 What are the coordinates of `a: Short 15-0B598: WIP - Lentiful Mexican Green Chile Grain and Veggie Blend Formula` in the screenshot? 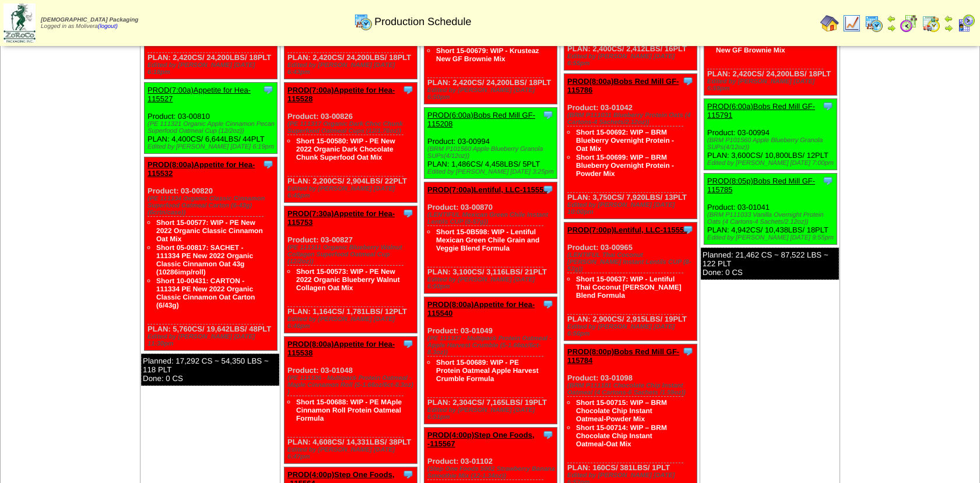 It's located at (487, 240).